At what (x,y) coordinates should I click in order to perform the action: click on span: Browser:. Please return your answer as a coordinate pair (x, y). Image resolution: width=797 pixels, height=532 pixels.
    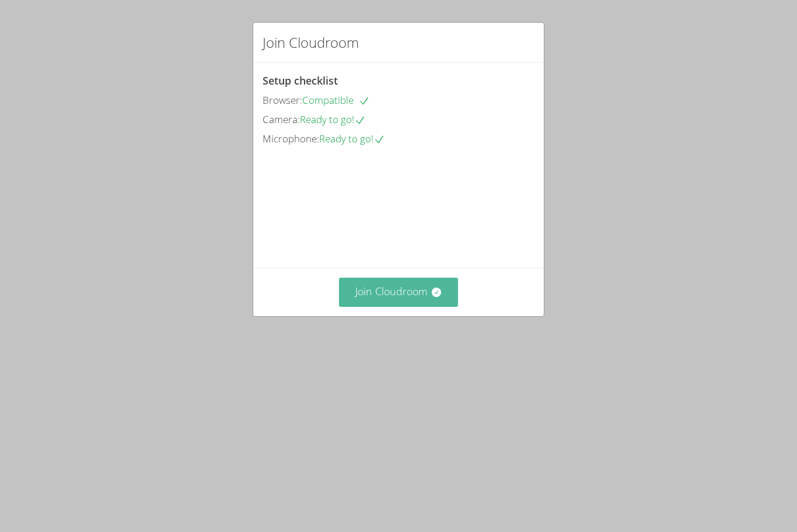
    Looking at the image, I should click on (282, 100).